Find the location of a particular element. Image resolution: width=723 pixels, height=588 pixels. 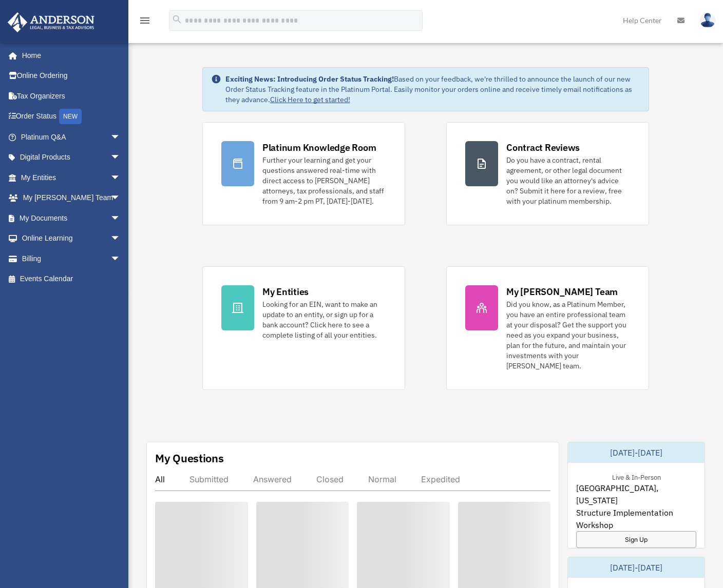

strong: Exciting News: Introducing Order Status Tracking! is located at coordinates (309, 79).